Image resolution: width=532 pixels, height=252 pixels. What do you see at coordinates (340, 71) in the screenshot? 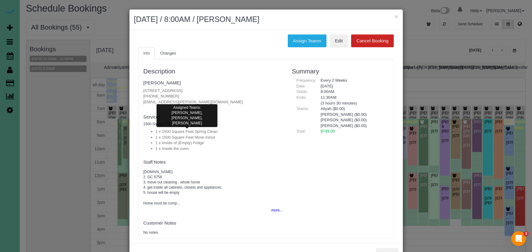
I see `h3: Summary` at bounding box center [340, 71].